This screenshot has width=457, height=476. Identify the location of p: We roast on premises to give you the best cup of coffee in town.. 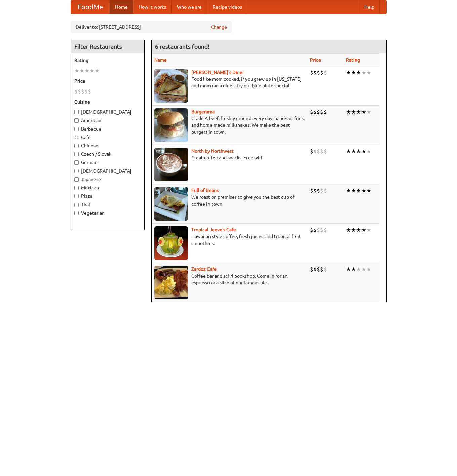
(229, 201).